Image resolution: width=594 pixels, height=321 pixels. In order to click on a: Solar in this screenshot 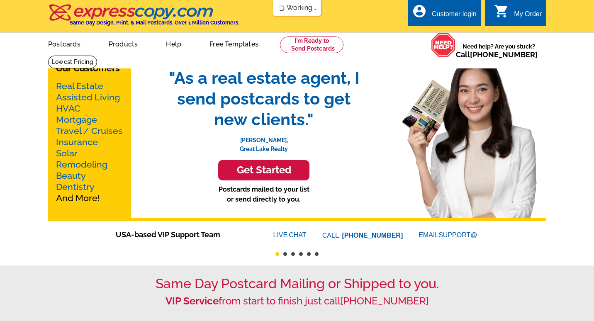, I will do `click(67, 153)`.